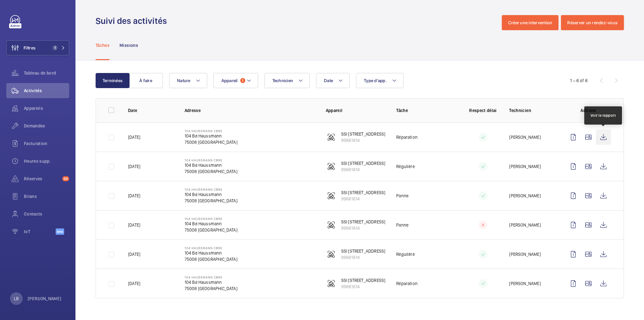 This screenshot has width=644, height=320. Describe the element at coordinates (46, 126) in the screenshot. I see `span: Demandes` at that location.